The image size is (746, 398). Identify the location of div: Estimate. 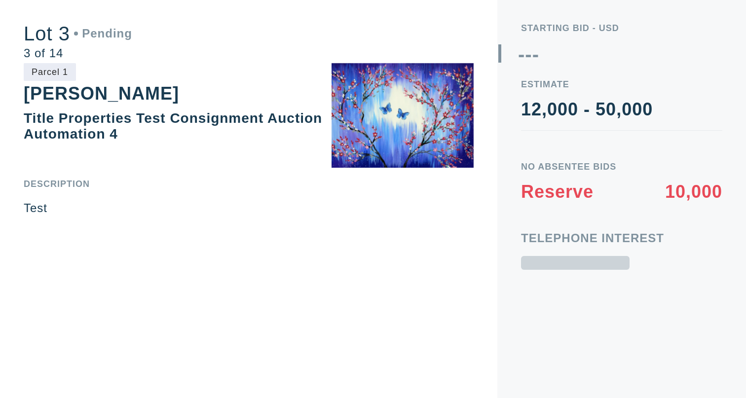
(622, 84).